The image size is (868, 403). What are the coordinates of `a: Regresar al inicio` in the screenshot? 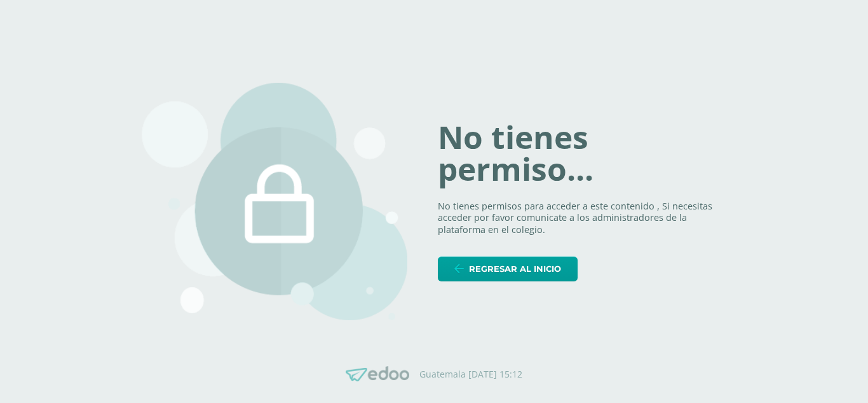 It's located at (508, 268).